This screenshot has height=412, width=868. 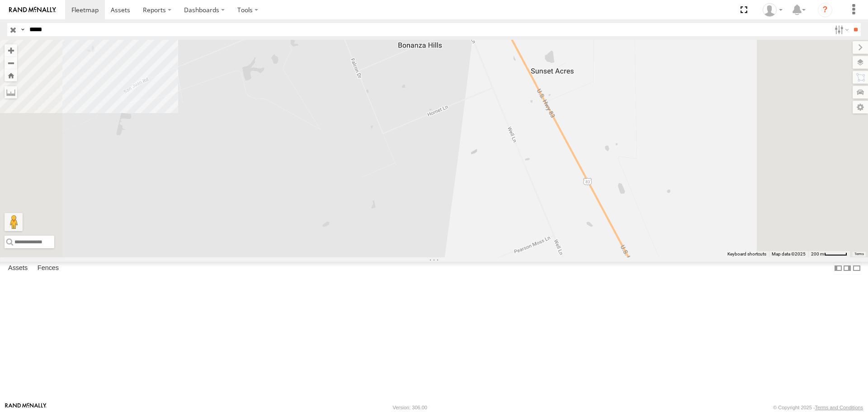 What do you see at coordinates (48, 269) in the screenshot?
I see `label: Fences` at bounding box center [48, 269].